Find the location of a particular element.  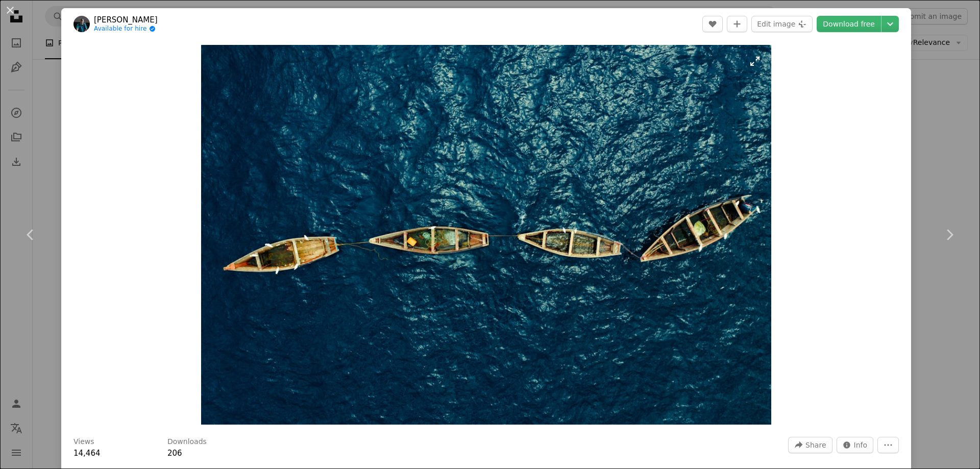

span: 14,464 is located at coordinates (87, 453).